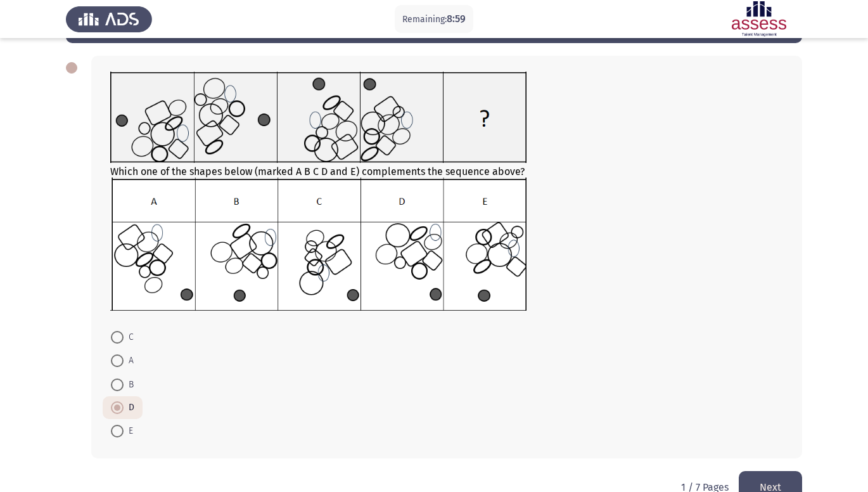  I want to click on img: Assessment logo of Assessment En (Focus & 16PD), so click(759, 19).